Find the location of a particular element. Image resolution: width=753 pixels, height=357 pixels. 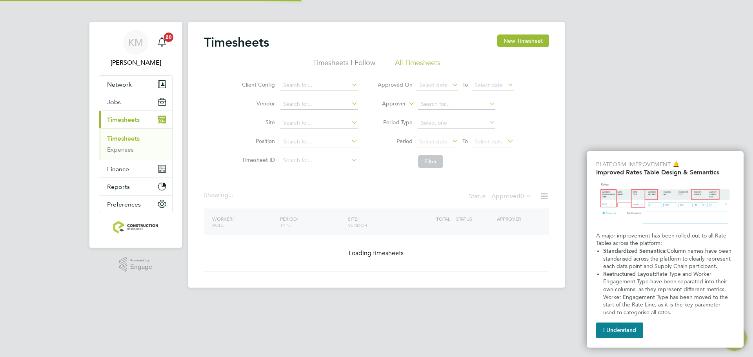

label: Period is located at coordinates (395, 141).